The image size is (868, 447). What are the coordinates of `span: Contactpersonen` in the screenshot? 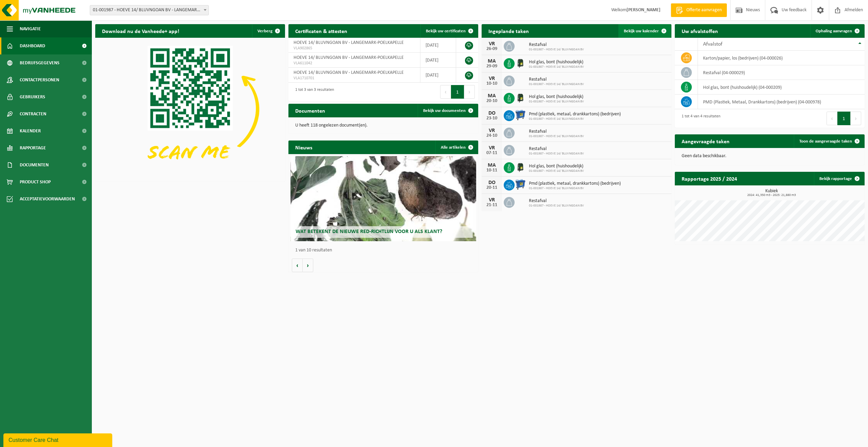 It's located at (40, 80).